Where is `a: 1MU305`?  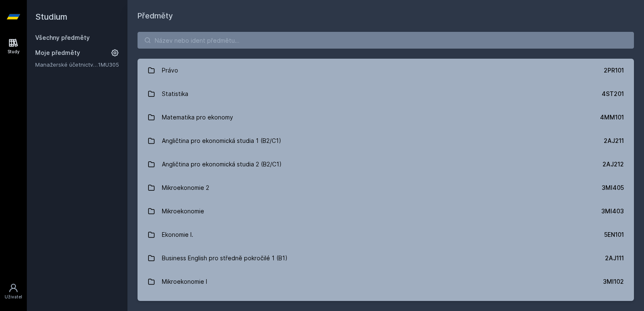
a: 1MU305 is located at coordinates (109, 65).